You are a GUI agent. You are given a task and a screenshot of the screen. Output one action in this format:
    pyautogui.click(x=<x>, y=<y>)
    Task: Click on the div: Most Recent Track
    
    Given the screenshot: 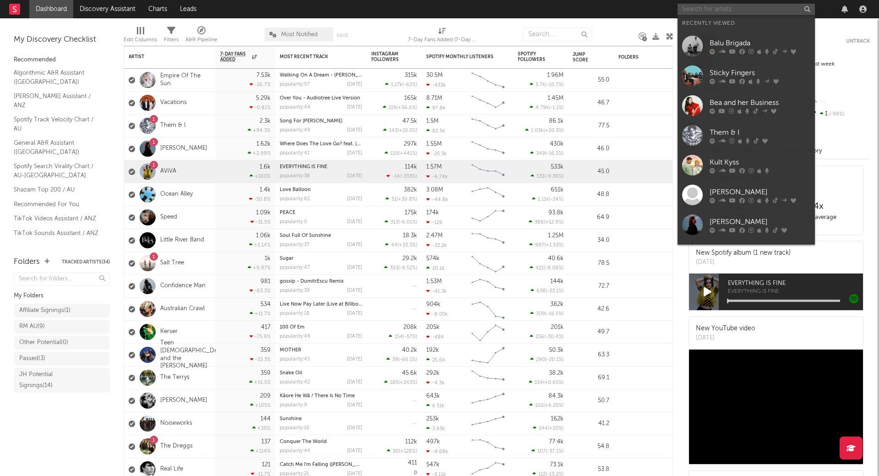 What is the action you would take?
    pyautogui.click(x=314, y=57)
    